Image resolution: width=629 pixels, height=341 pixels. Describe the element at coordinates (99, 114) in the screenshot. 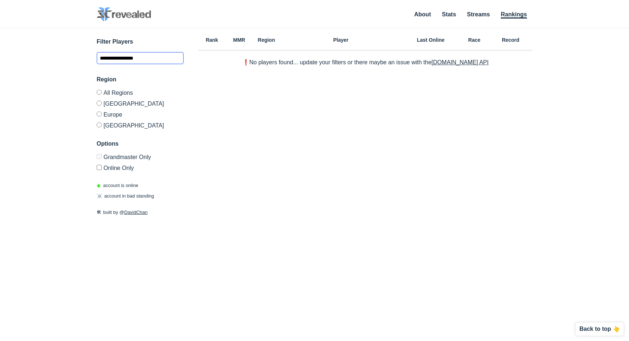

I see `input: Europe` at that location.